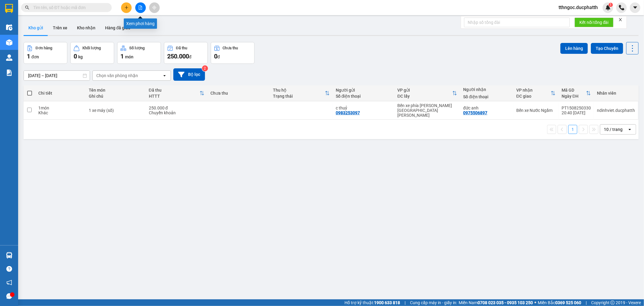 The height and width of the screenshot is (306, 644). What do you see at coordinates (9, 283) in the screenshot?
I see `span: notification` at bounding box center [9, 283].